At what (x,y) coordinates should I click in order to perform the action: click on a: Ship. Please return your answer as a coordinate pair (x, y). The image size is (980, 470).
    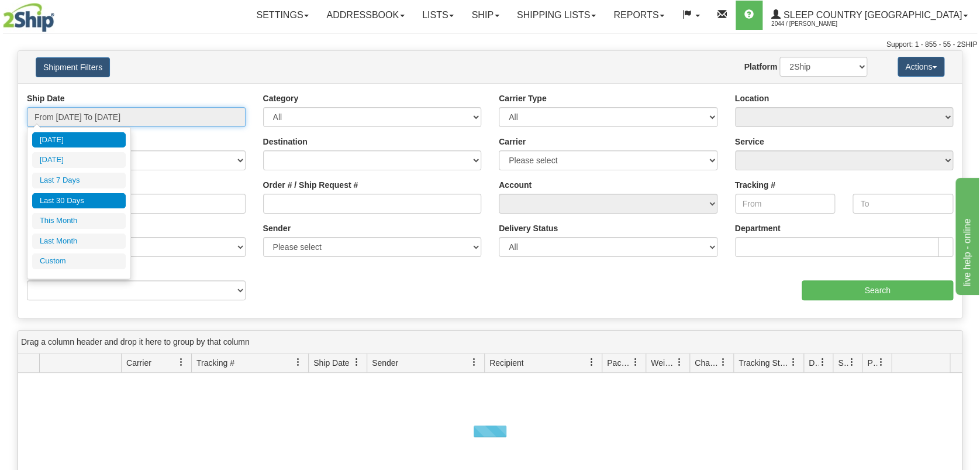
    Looking at the image, I should click on (485, 16).